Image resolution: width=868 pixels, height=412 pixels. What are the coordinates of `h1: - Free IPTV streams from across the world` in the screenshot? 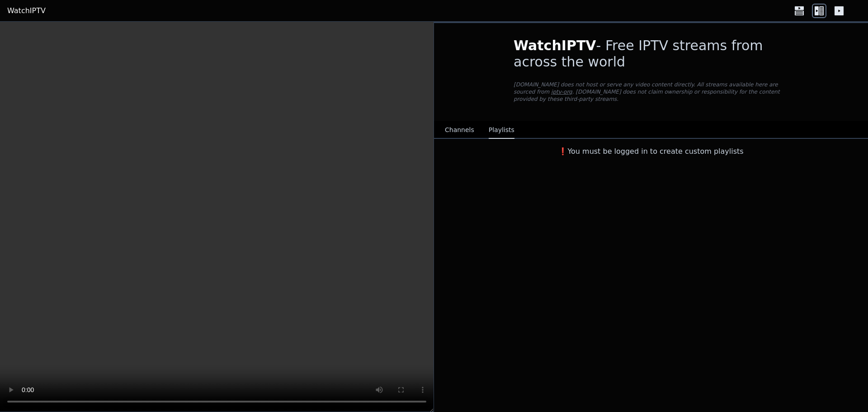 It's located at (651, 54).